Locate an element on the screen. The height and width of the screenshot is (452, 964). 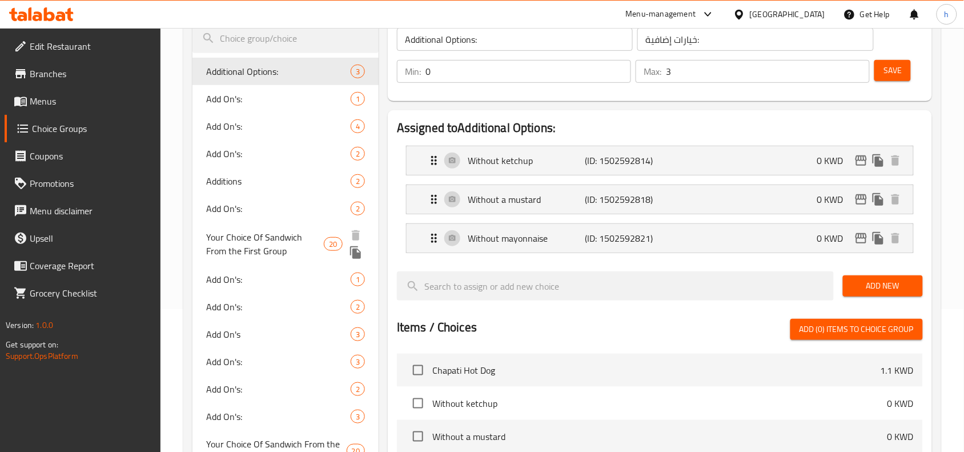
h2: Assigned to Additional Options: is located at coordinates (659, 128).